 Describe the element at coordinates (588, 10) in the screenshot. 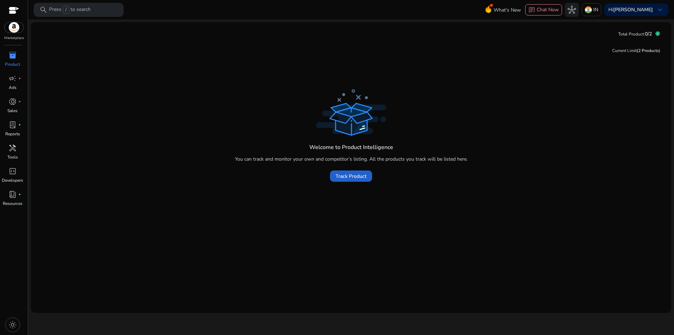

I see `img: in.svg` at that location.